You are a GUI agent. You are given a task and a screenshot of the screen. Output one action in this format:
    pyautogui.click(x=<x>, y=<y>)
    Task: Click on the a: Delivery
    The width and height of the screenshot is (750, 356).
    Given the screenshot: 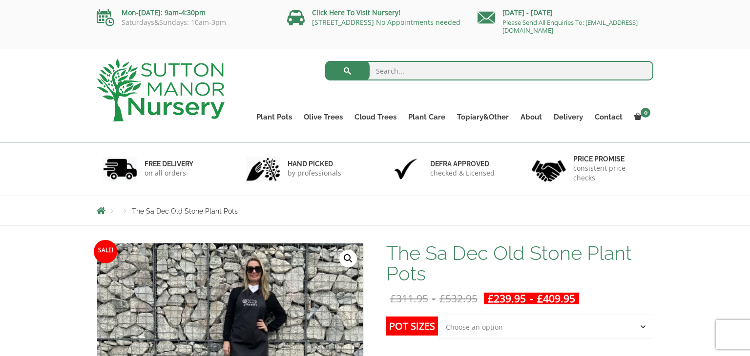 What is the action you would take?
    pyautogui.click(x=568, y=117)
    